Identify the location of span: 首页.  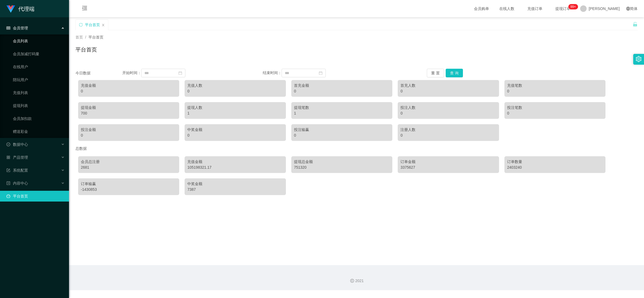
(79, 37).